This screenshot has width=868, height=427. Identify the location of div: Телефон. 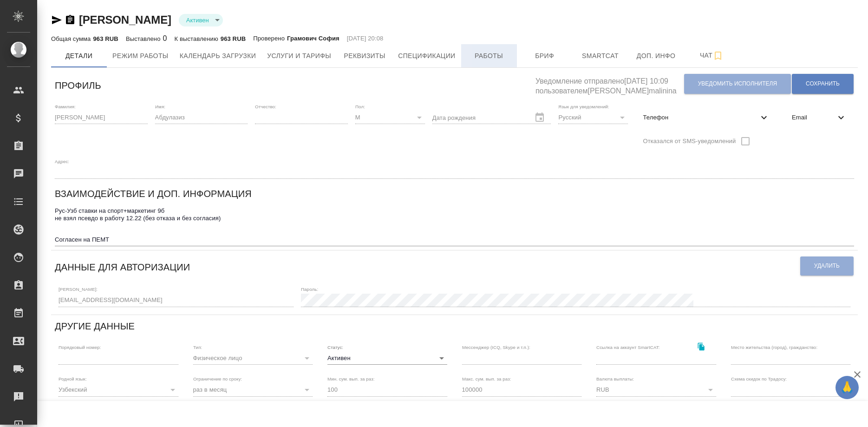
(706, 118).